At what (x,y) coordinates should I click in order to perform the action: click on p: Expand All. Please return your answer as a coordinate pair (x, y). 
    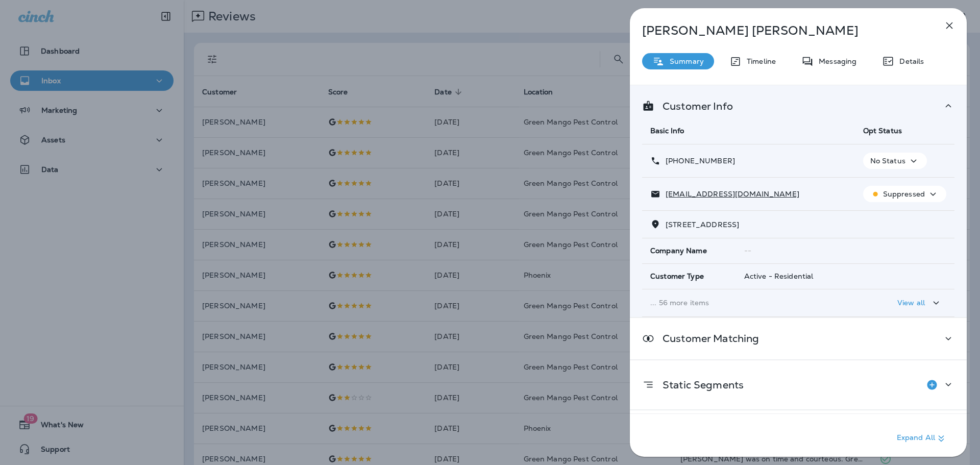
    Looking at the image, I should click on (921, 438).